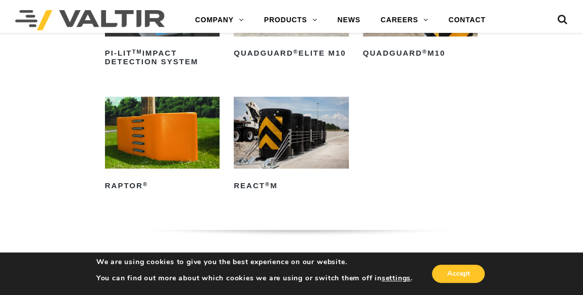  I want to click on h2: RAPTOR, so click(162, 186).